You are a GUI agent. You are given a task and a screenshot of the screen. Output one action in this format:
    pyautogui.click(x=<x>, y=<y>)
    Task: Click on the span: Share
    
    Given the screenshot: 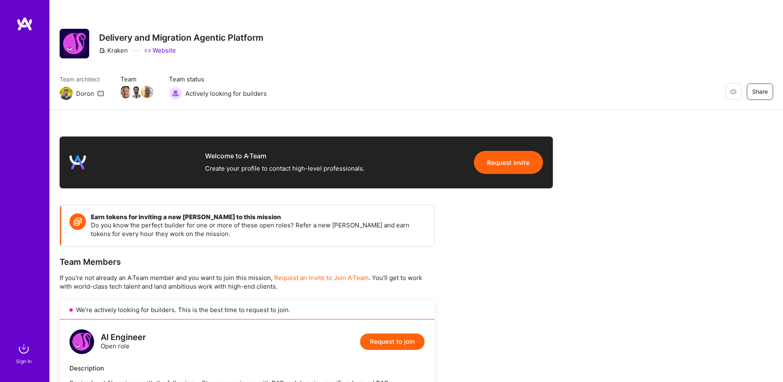 What is the action you would take?
    pyautogui.click(x=760, y=92)
    